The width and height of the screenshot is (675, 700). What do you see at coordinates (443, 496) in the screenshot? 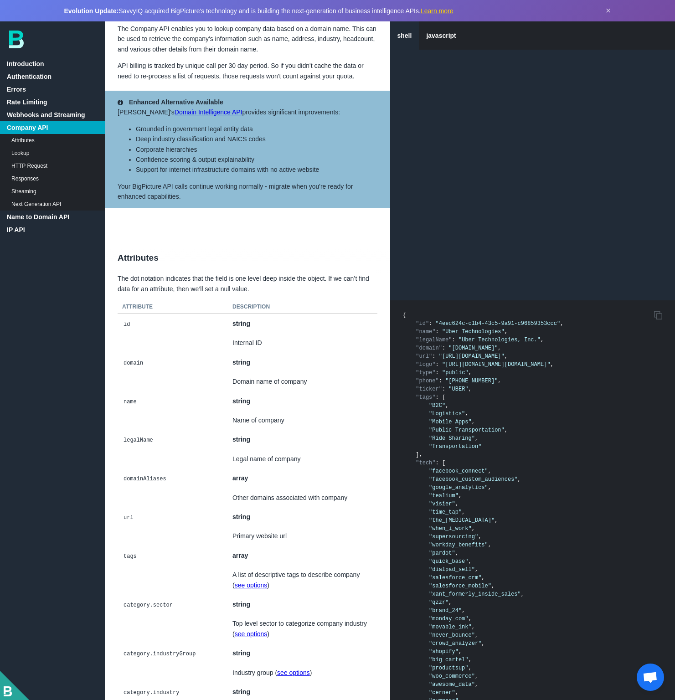
I see `span: "tealium"` at bounding box center [443, 496].